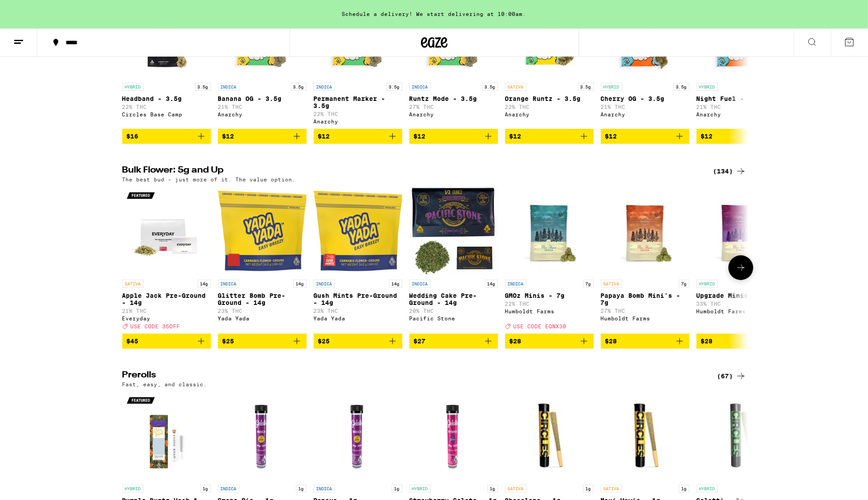  I want to click on p: Papaya Bomb Mini's - 7g, so click(645, 299).